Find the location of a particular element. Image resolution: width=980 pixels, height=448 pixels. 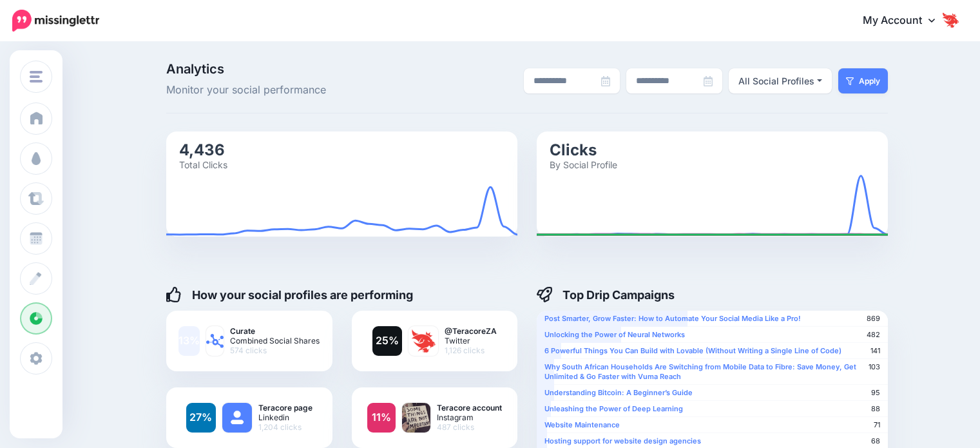

b: @TeracoreZA is located at coordinates (470, 330).